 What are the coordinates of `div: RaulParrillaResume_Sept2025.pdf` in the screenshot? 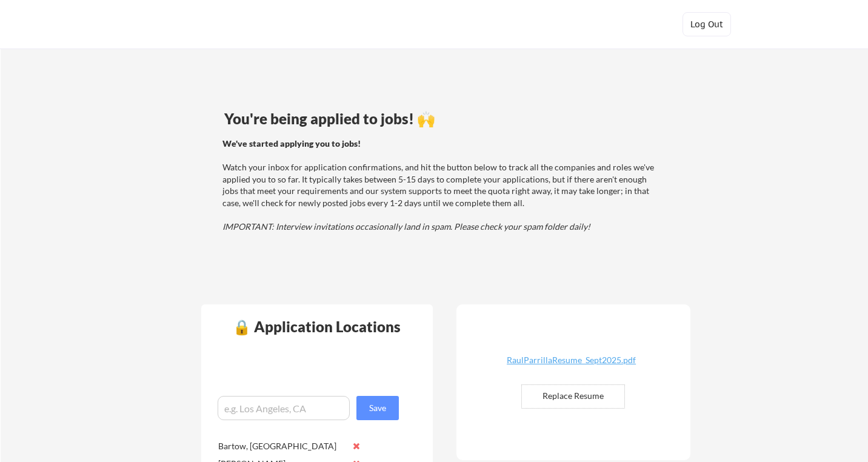 It's located at (572, 360).